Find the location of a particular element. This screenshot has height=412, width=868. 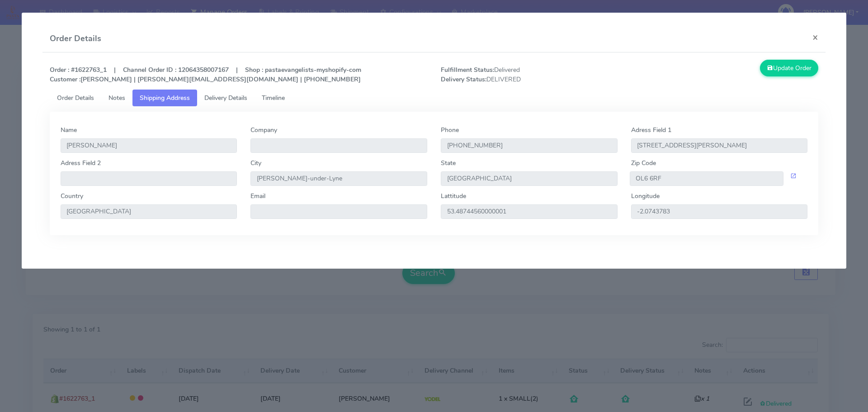

strong: Delivery Status: is located at coordinates (464, 79).